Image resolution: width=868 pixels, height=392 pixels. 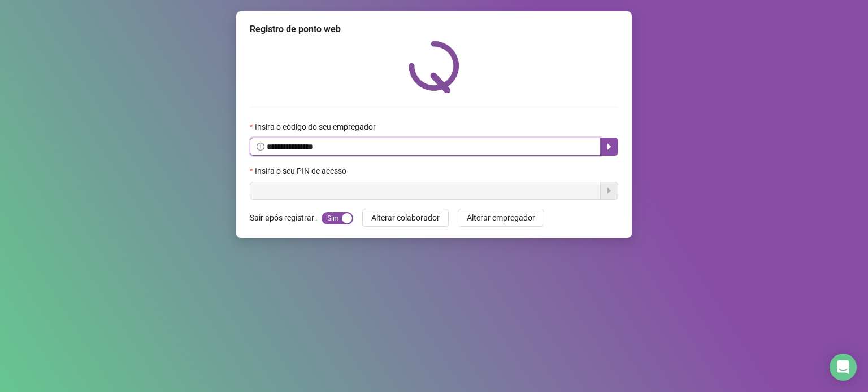 I want to click on span: Alterar empregador, so click(x=500, y=218).